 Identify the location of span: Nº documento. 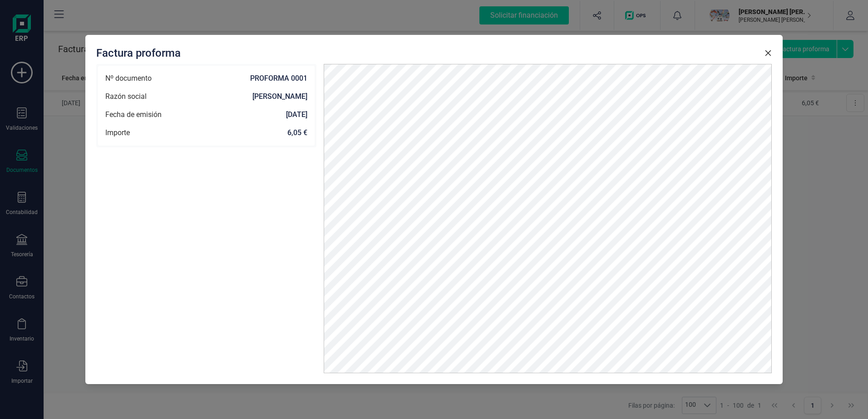
(129, 78).